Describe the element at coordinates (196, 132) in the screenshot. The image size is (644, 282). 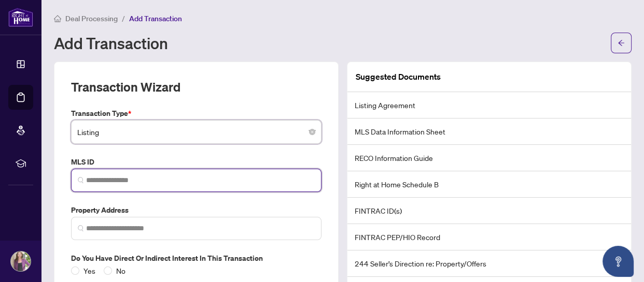
I see `span: Listing` at that location.